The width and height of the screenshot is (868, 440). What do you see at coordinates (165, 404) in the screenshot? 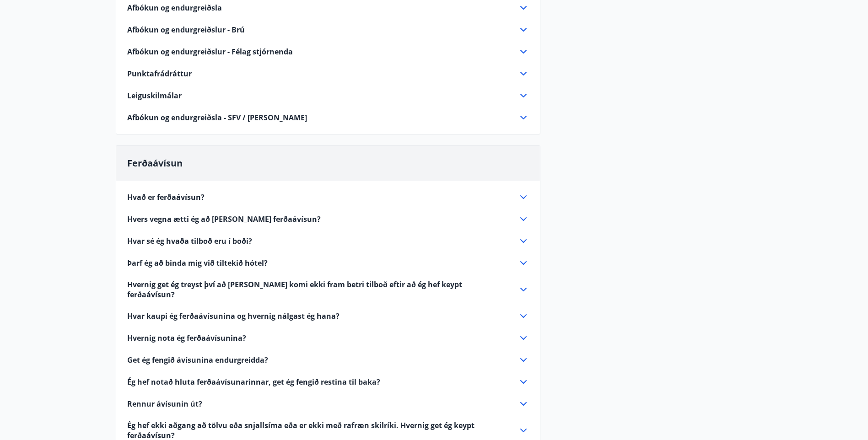
I see `span: Rennur ávísunin út?` at bounding box center [165, 404].